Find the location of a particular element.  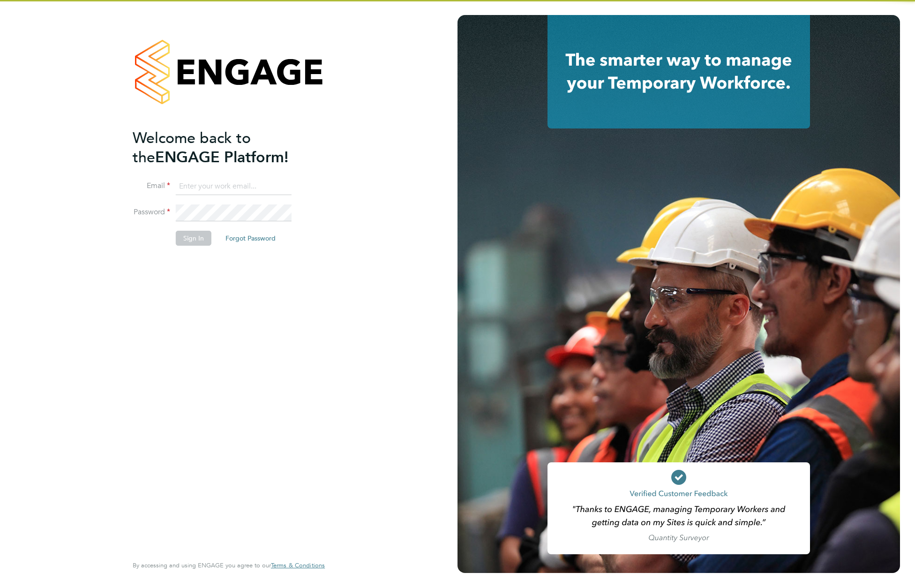

span: Welcome back to the is located at coordinates (192, 147).